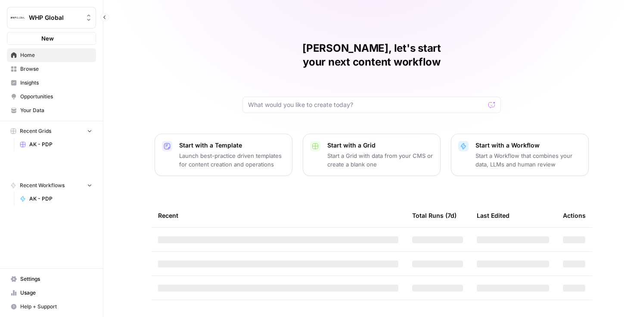  I want to click on span: WHP Global, so click(55, 18).